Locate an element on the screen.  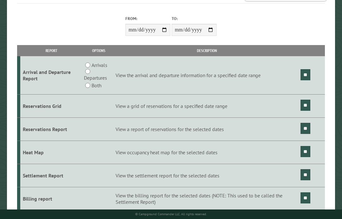
td: View the arrival and departure information for a specified date range is located at coordinates (207, 75).